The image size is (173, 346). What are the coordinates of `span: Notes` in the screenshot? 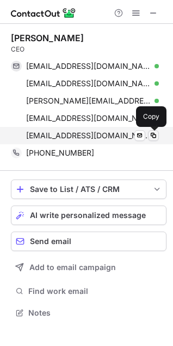 It's located at (95, 313).